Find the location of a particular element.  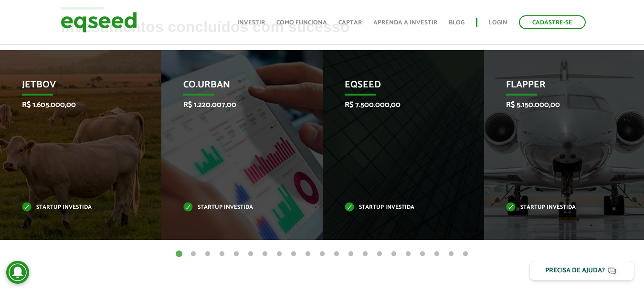

p: R$ 1.220.007,00 is located at coordinates (235, 105).